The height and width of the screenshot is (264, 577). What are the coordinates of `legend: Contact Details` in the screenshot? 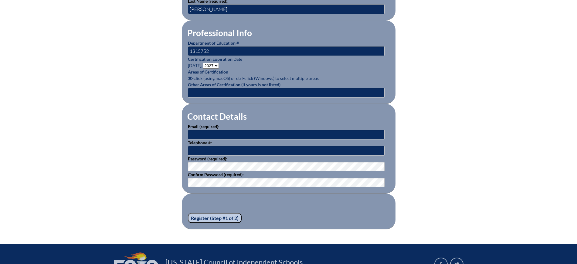 It's located at (217, 116).